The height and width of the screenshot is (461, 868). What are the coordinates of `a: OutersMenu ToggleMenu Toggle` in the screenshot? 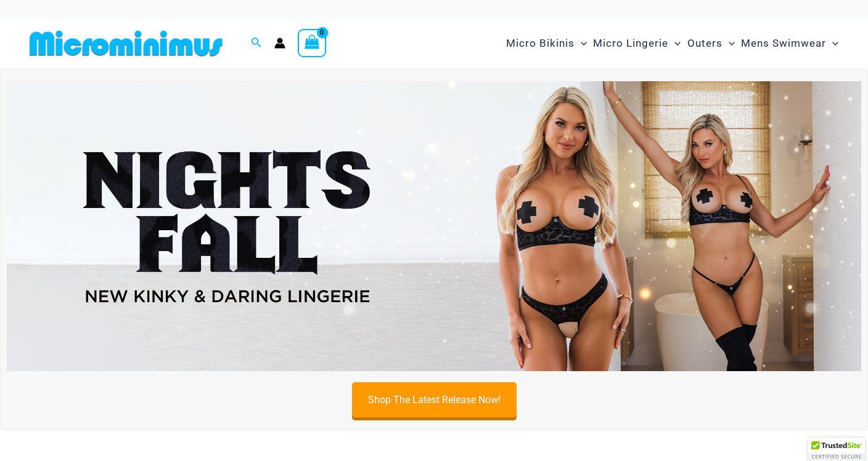 It's located at (711, 43).